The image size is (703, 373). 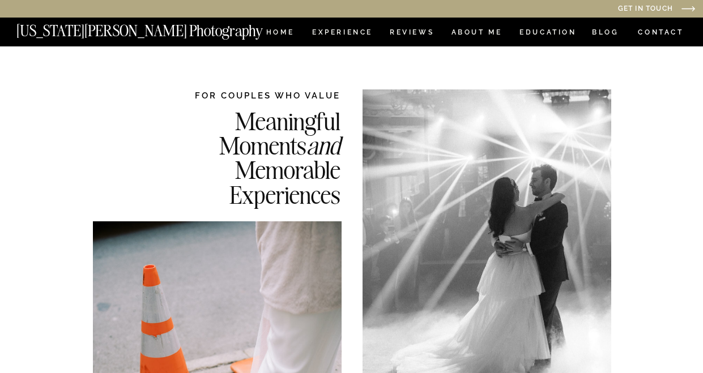 I want to click on nav: EDUCATION, so click(x=548, y=33).